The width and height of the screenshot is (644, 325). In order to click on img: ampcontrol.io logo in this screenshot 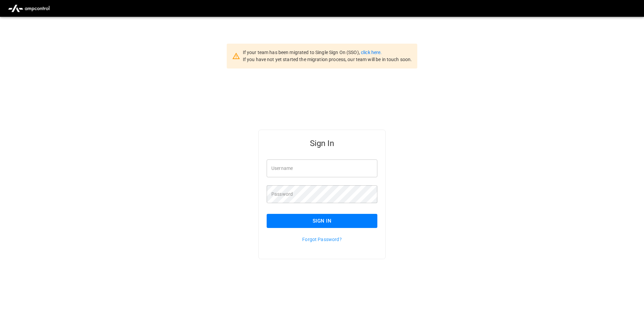, I will do `click(29, 8)`.